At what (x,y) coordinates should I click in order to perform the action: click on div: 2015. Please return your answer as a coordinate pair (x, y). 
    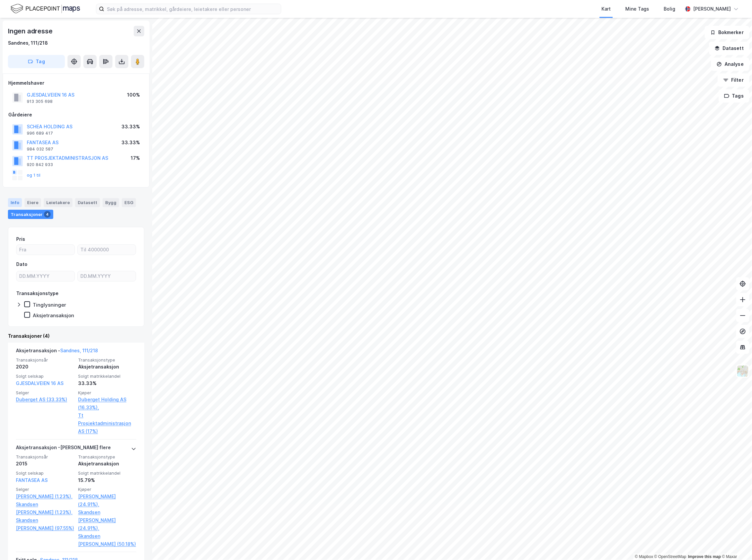
    Looking at the image, I should click on (45, 464).